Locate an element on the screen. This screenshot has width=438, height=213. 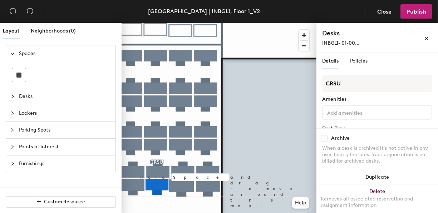
button: Help is located at coordinates (301, 203).